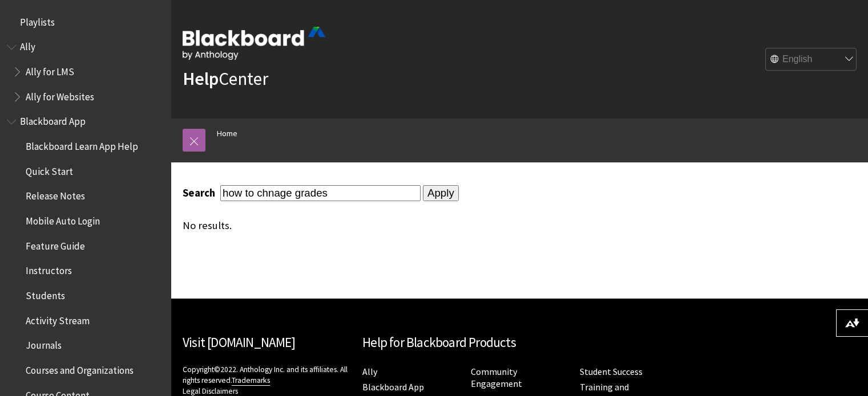 The image size is (868, 396). What do you see at coordinates (79, 368) in the screenshot?
I see `span: Courses and Organizations` at bounding box center [79, 368].